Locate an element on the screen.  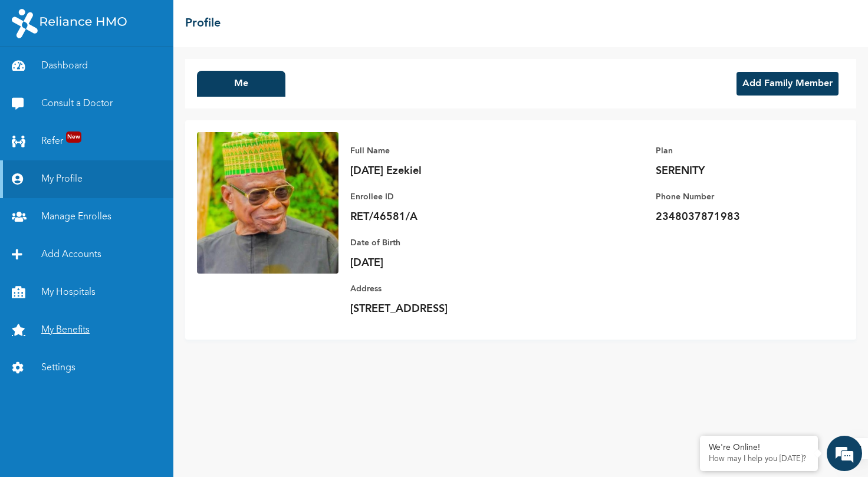
div: Chat with us now is located at coordinates (129, 73).